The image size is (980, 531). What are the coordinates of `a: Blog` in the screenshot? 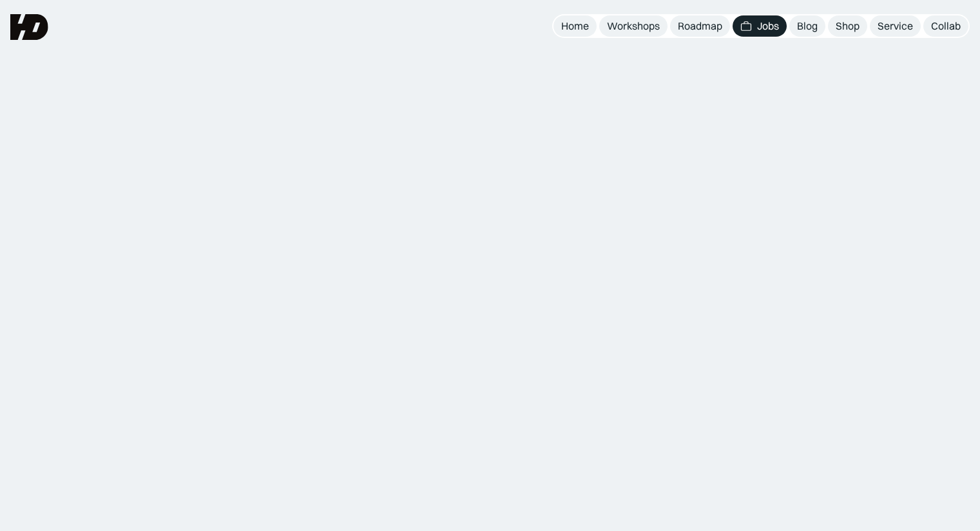 It's located at (808, 26).